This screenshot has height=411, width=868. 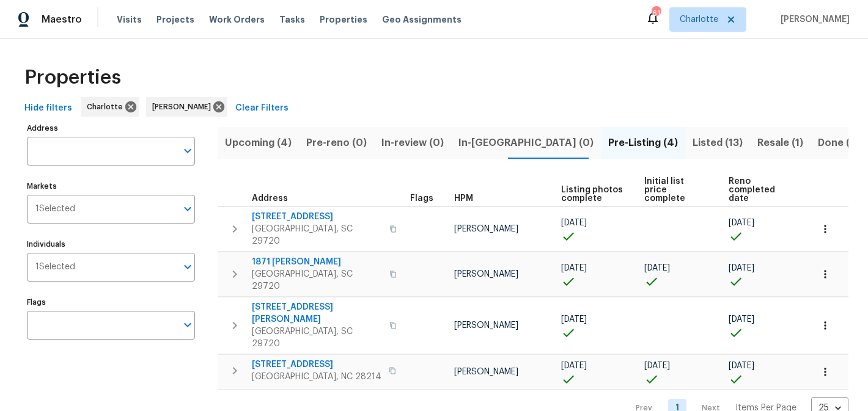 What do you see at coordinates (463, 198) in the screenshot?
I see `span: HPM` at bounding box center [463, 198].